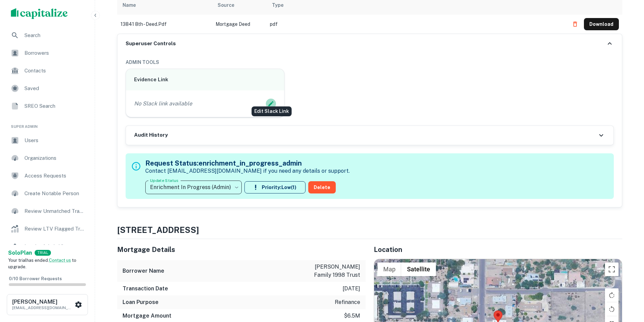 This screenshot has width=644, height=322. I want to click on div: Review LTV Flagged Transactions, so click(47, 229).